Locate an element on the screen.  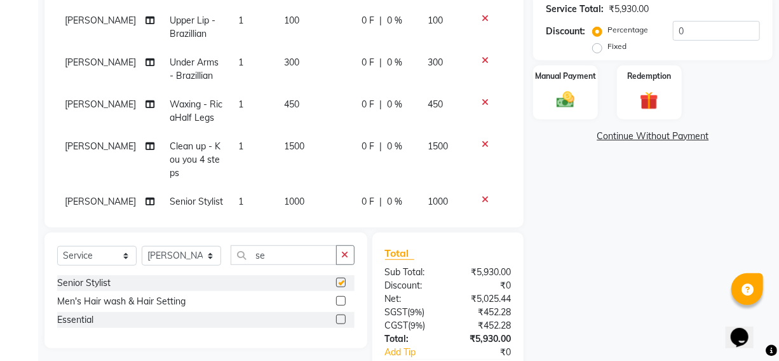
div: Sub Total: is located at coordinates (412, 272).